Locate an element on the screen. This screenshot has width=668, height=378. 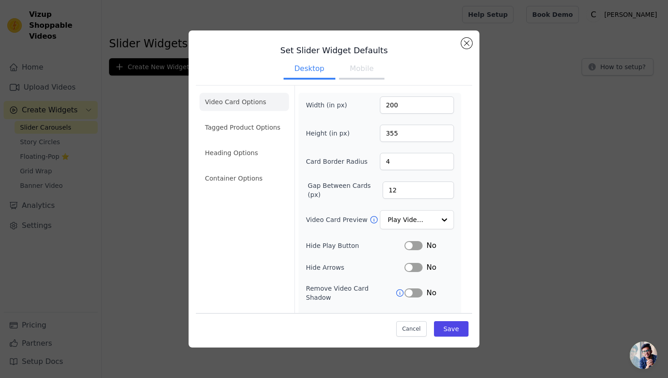
label: Remove Video Card Shadow is located at coordinates (350, 293).